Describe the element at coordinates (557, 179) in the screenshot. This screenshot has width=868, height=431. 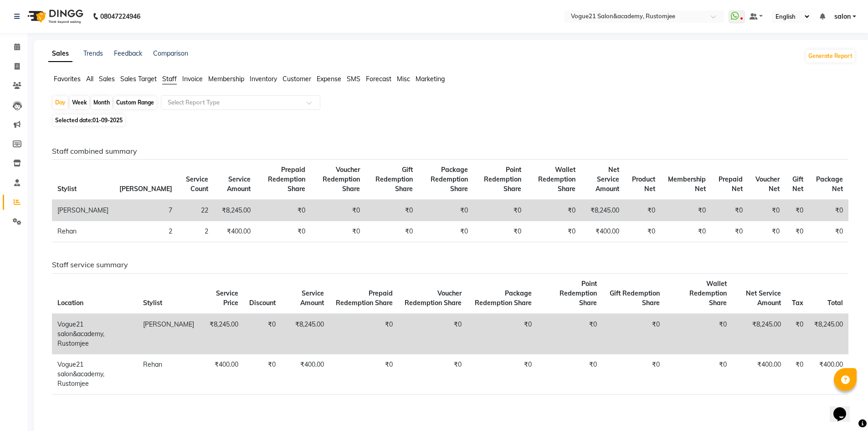
I see `span: Wallet Redemption Share` at that location.